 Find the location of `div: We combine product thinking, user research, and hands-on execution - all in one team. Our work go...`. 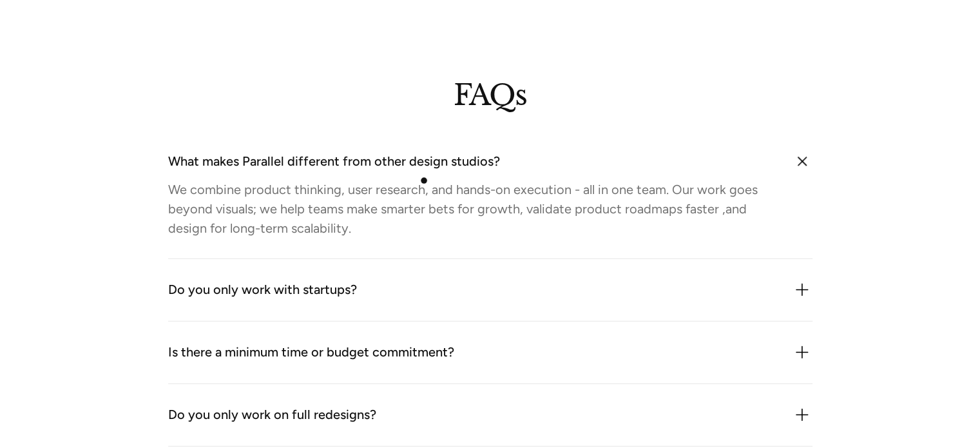

div: We combine product thinking, user research, and hands-on execution - all in one team. Our work go... is located at coordinates (473, 209).